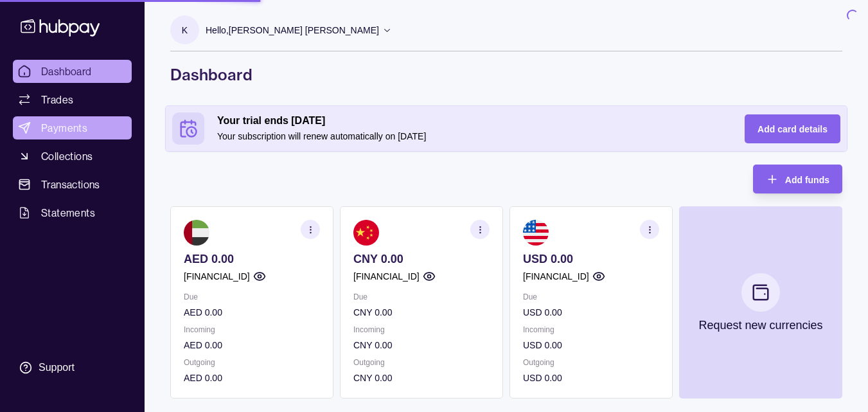 Image resolution: width=868 pixels, height=412 pixels. What do you see at coordinates (71, 184) in the screenshot?
I see `span: Transactions` at bounding box center [71, 184].